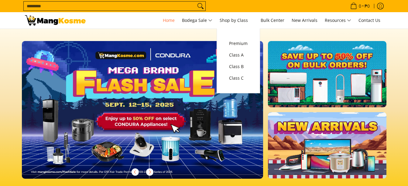 The image size is (408, 186). What do you see at coordinates (238, 78) in the screenshot?
I see `a: Class C` at bounding box center [238, 78].